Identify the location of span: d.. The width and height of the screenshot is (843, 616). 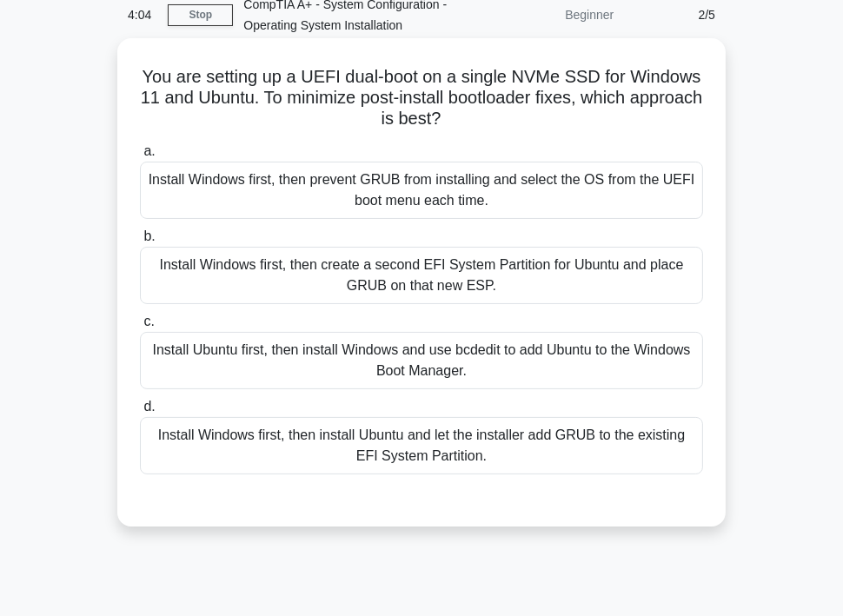
(149, 406).